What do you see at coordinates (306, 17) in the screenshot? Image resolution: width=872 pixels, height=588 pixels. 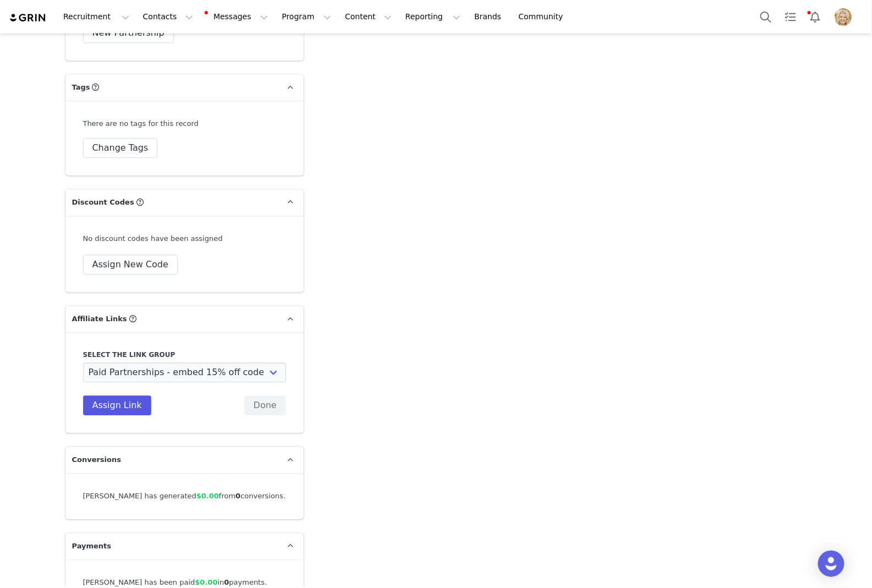 I see `button: Program` at bounding box center [306, 17].